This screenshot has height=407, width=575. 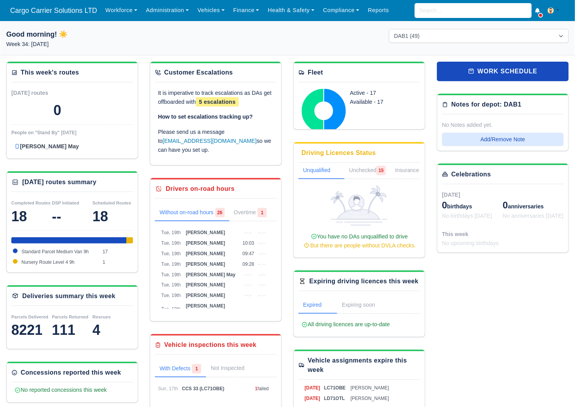 I want to click on h1: Good morning! ☀️, so click(x=96, y=34).